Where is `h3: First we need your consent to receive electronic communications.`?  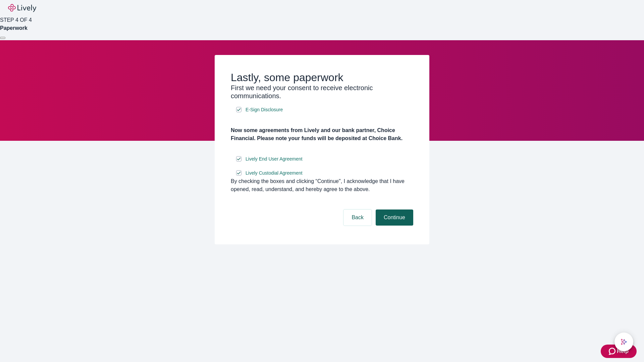
h3: First we need your consent to receive electronic communications. is located at coordinates (322, 92).